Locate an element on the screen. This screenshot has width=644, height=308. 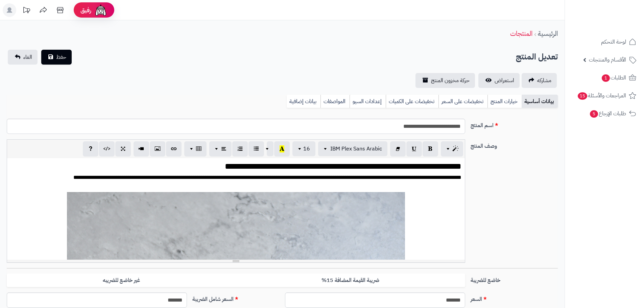
a: بيانات أساسية is located at coordinates (540, 102).